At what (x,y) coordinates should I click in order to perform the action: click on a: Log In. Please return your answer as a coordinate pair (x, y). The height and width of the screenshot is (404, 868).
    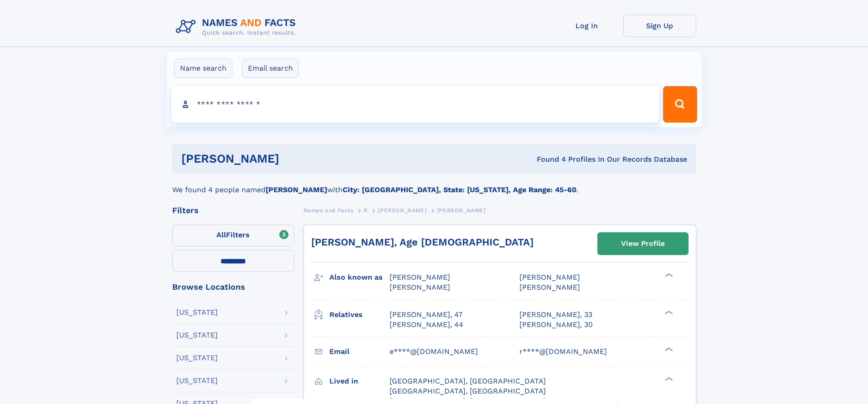
    Looking at the image, I should click on (587, 25).